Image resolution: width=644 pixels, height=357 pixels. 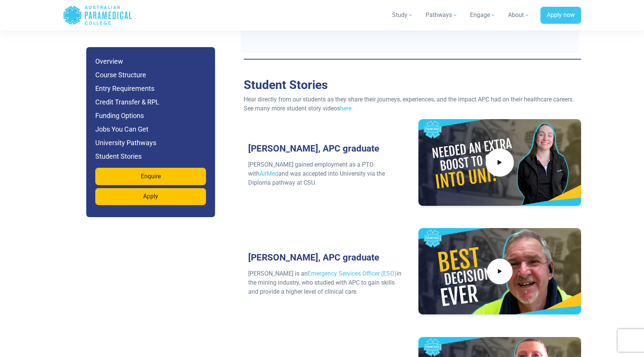 What do you see at coordinates (347, 108) in the screenshot?
I see `a: here.` at bounding box center [347, 108].